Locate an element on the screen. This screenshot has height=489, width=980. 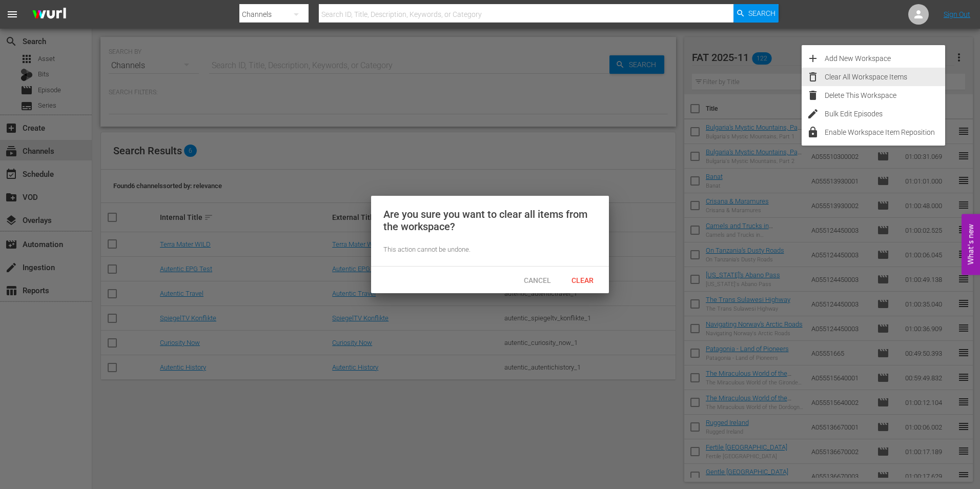
span: add is located at coordinates (813, 58).